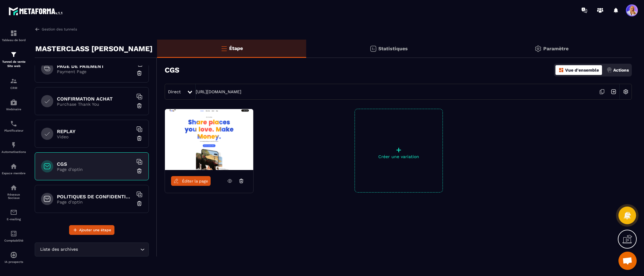 This screenshot has height=276, width=644. What do you see at coordinates (95, 72) in the screenshot?
I see `p: Payment Page` at bounding box center [95, 72].